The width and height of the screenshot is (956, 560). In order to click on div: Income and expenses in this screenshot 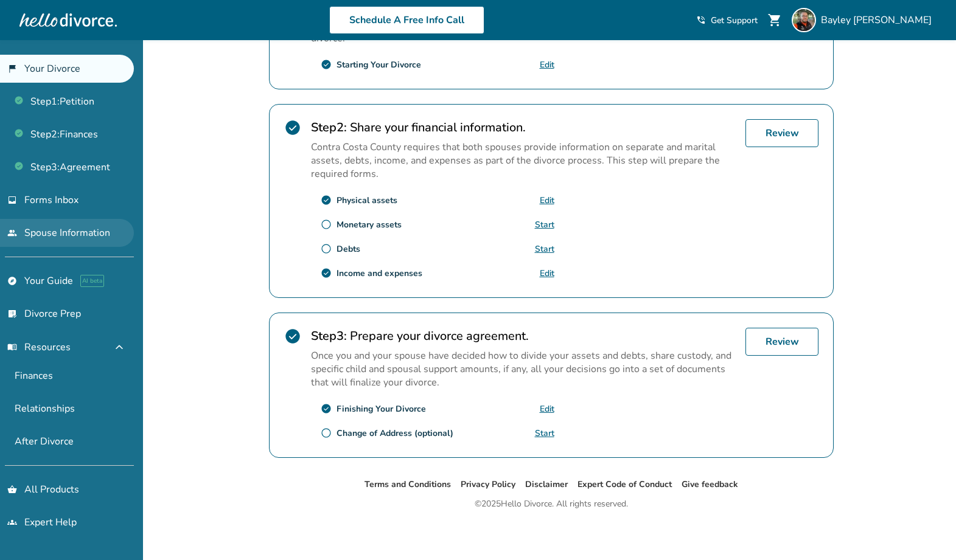, I will do `click(379, 273)`.